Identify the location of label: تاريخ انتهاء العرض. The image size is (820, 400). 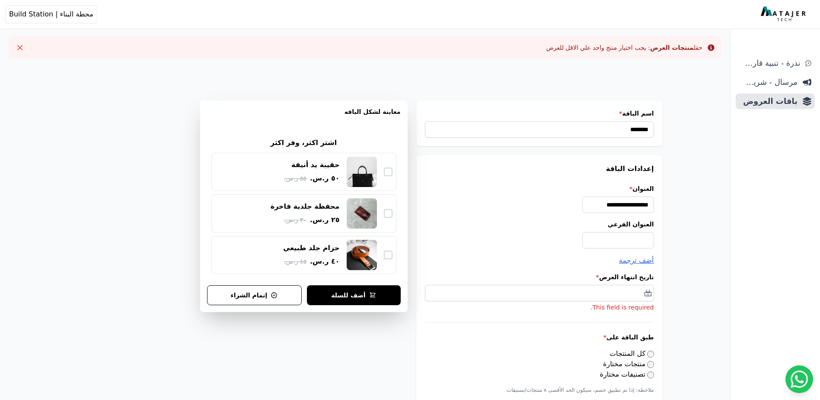
(540, 277).